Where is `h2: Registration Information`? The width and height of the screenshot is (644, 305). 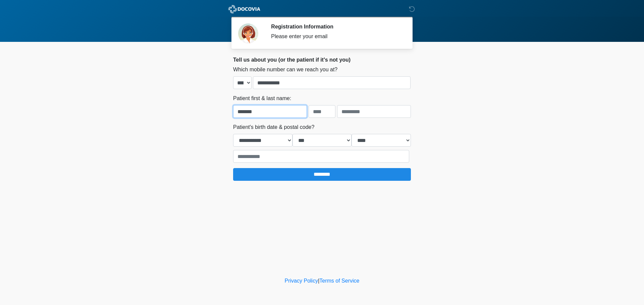 h2: Registration Information is located at coordinates (336, 27).